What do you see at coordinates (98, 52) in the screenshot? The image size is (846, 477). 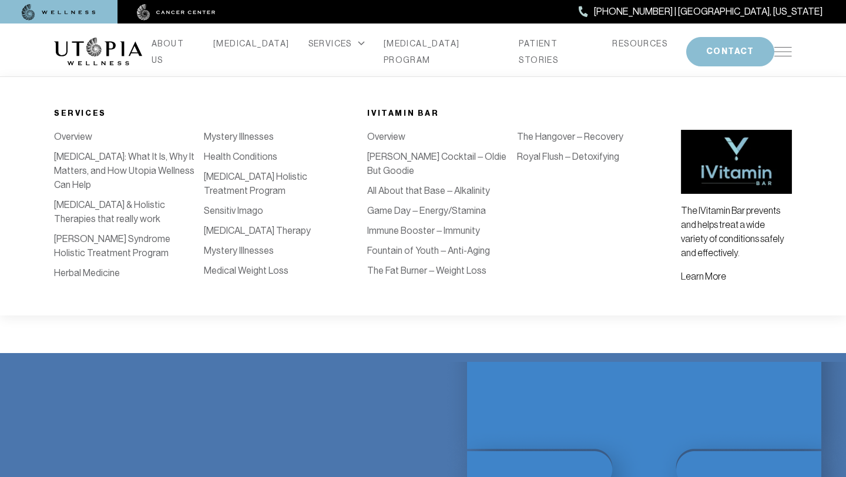 I see `img: logo` at bounding box center [98, 52].